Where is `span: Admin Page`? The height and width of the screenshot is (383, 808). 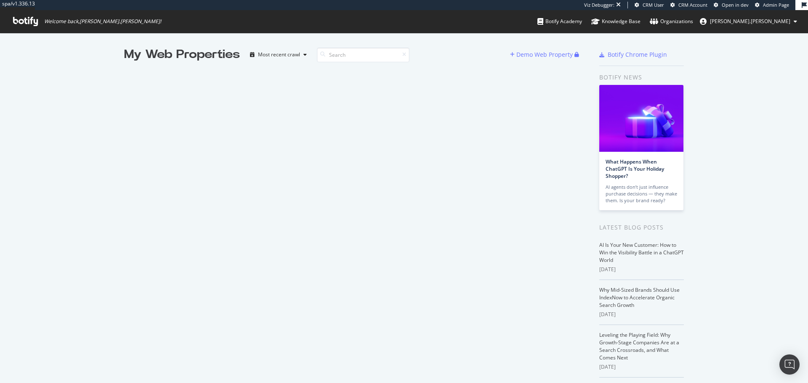
span: Admin Page is located at coordinates (776, 5).